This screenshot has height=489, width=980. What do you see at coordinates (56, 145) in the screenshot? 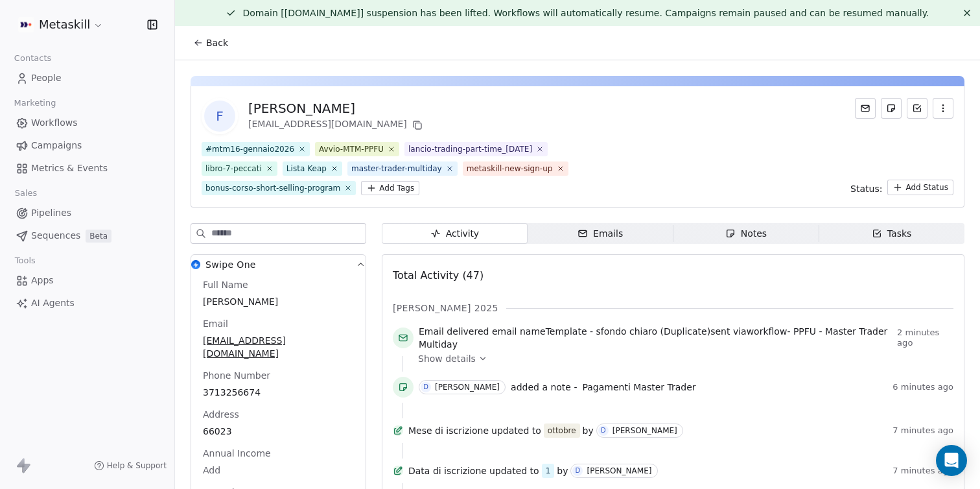
I see `span: Campaigns` at bounding box center [56, 145].